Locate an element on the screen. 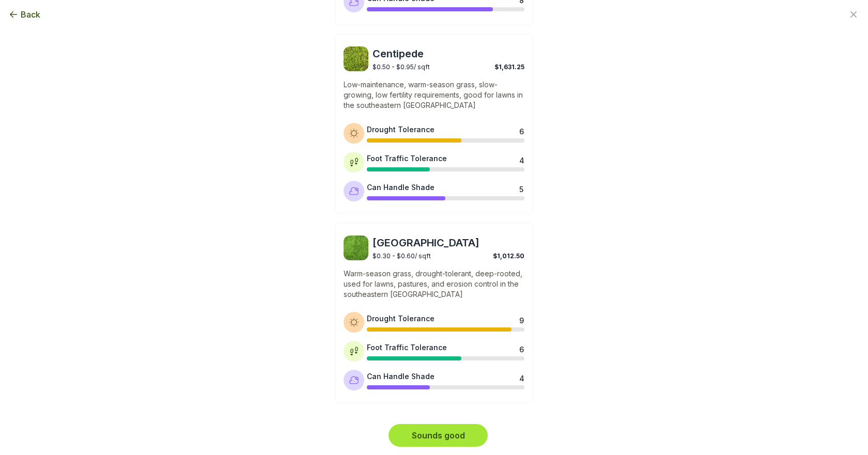 The width and height of the screenshot is (868, 455). img: Centipede sod image is located at coordinates (356, 59).